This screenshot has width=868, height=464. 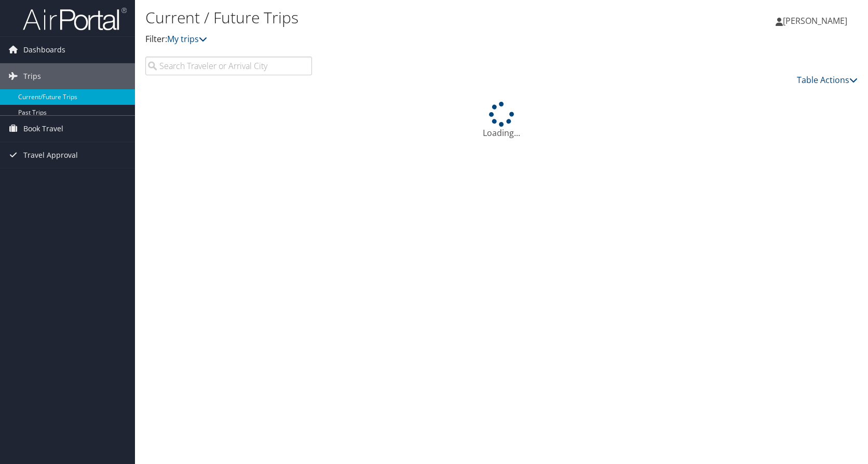 What do you see at coordinates (383, 18) in the screenshot?
I see `h1: Current / Future Trips` at bounding box center [383, 18].